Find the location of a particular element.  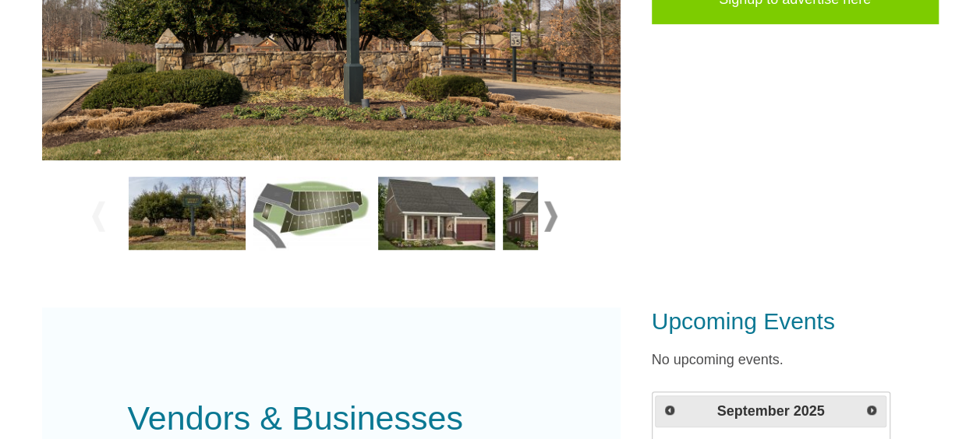

a: Next is located at coordinates (871, 411).